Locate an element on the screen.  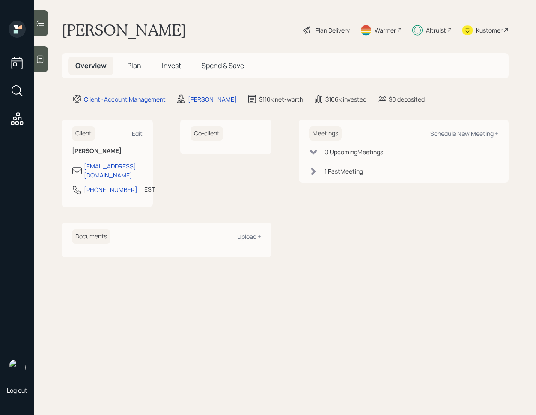
div: Altruist is located at coordinates (436, 30).